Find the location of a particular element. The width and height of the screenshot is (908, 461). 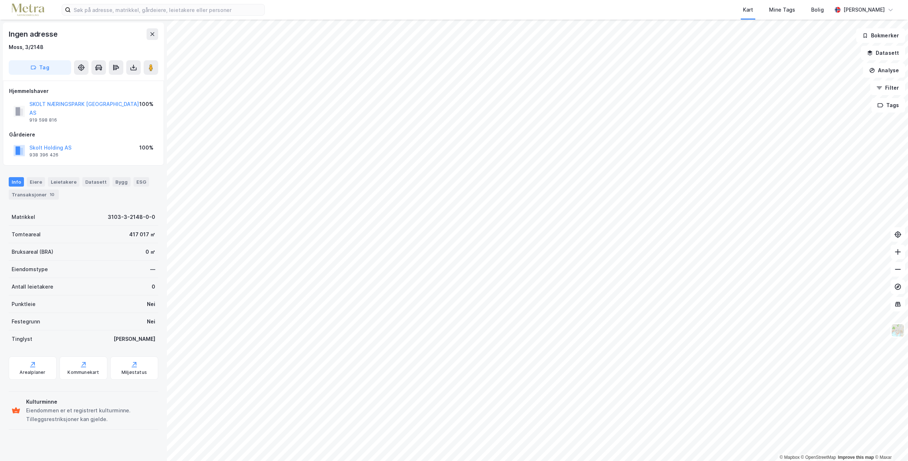

div: Transaksjoner is located at coordinates (34, 194).